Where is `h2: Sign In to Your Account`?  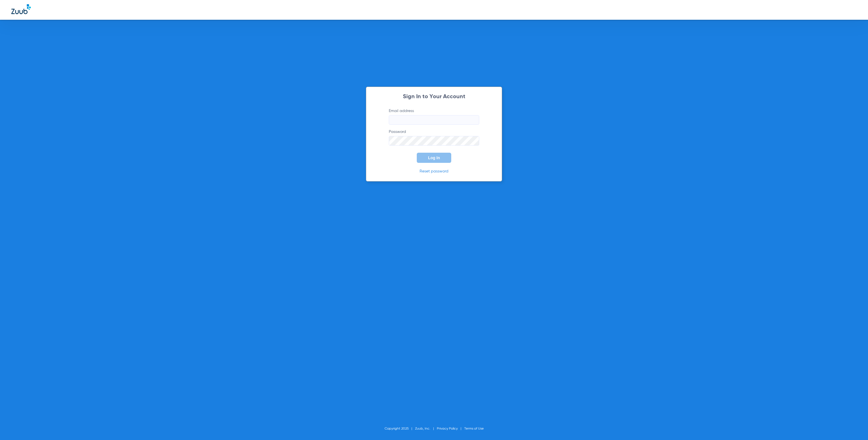 h2: Sign In to Your Account is located at coordinates (434, 97).